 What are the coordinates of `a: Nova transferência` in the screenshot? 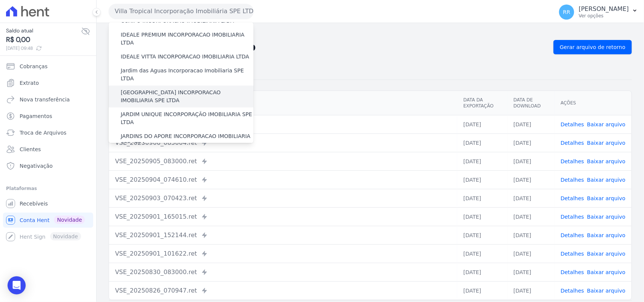 It's located at (48, 99).